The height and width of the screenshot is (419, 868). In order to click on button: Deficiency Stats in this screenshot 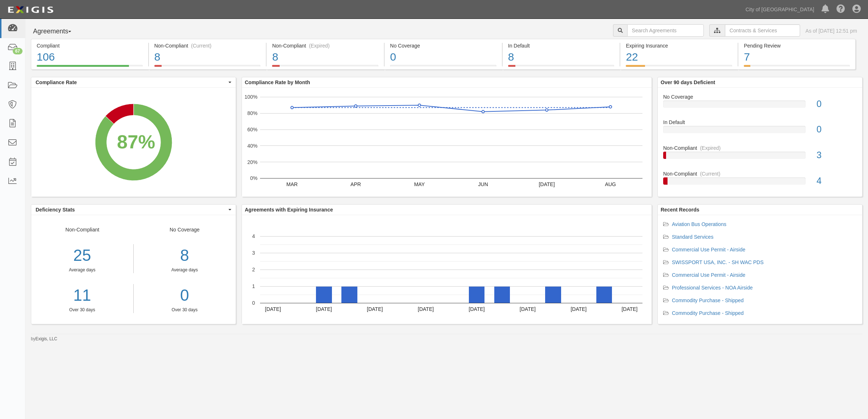, I will do `click(133, 210)`.